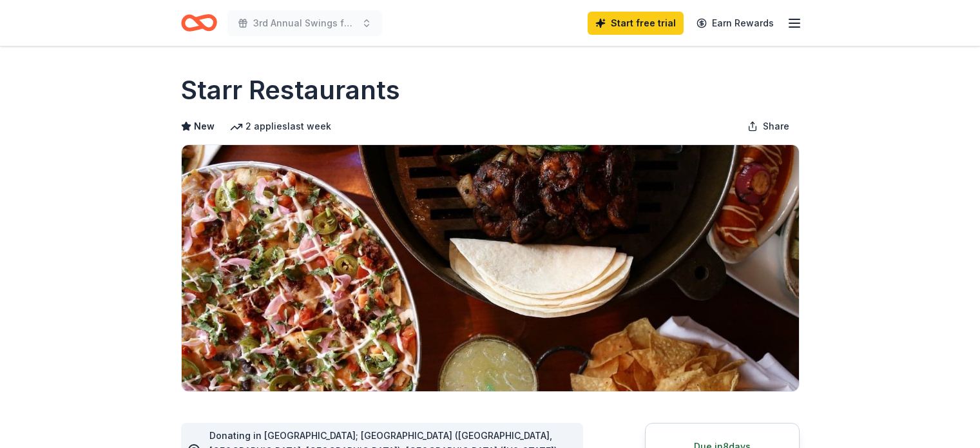 This screenshot has height=448, width=980. I want to click on a: Earn Rewards, so click(735, 23).